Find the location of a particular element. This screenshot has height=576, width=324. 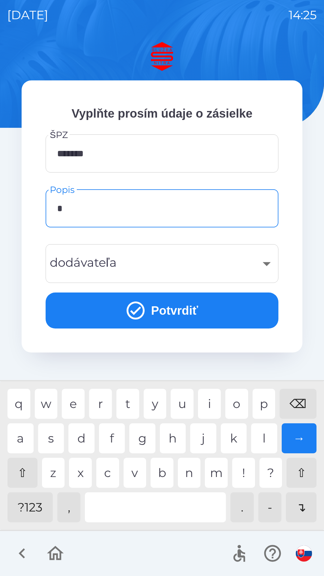

img: Logo is located at coordinates (162, 56).